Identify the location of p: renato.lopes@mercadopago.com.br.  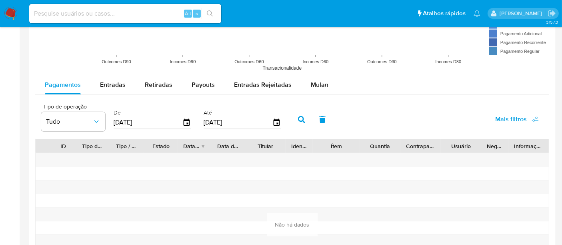
(522, 13).